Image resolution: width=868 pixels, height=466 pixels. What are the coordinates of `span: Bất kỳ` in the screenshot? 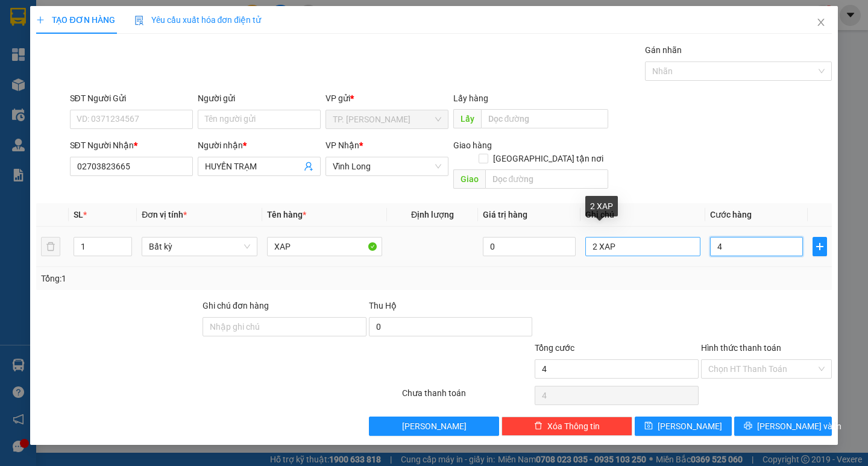 It's located at (199, 246).